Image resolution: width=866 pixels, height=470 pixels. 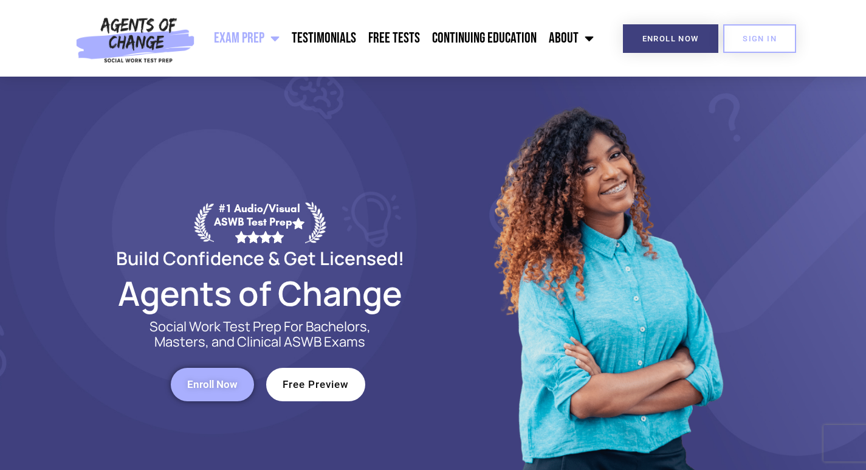 I want to click on span: Free Preview, so click(x=315, y=384).